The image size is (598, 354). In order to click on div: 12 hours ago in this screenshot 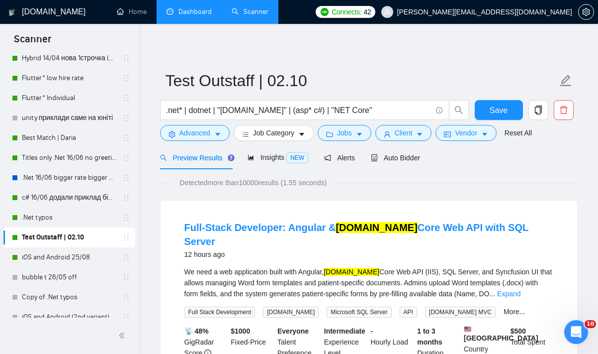, I will do `click(369, 254)`.